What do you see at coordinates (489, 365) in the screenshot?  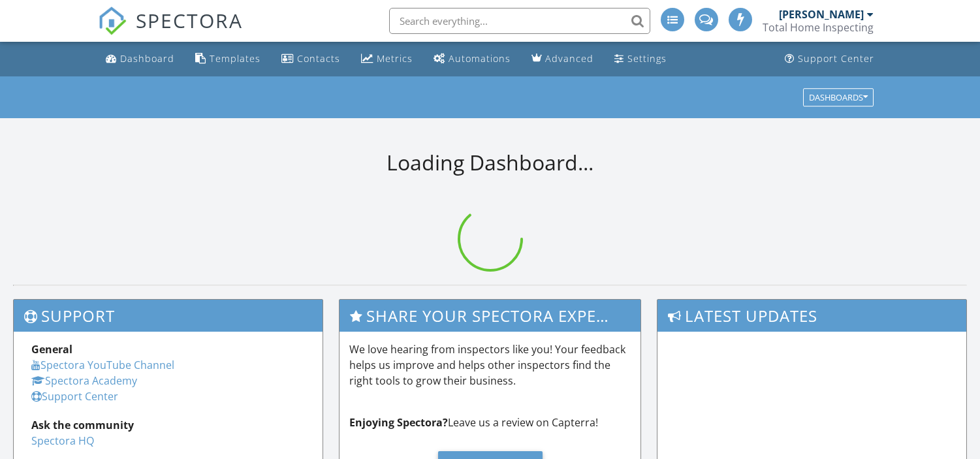 I see `p: We love hearing from inspectors like you! Your feedback helps us improve and helps other inspecto...` at bounding box center [489, 365].